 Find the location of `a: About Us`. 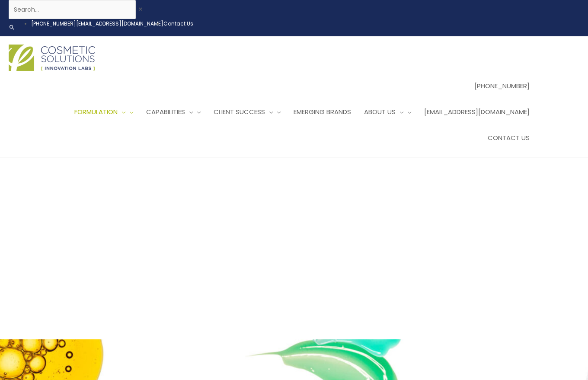

a: About Us is located at coordinates (387, 112).